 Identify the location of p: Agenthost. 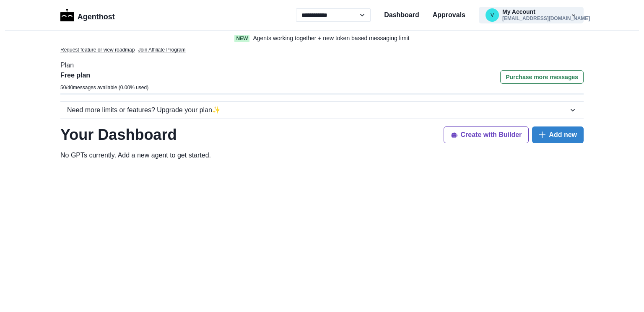
(96, 15).